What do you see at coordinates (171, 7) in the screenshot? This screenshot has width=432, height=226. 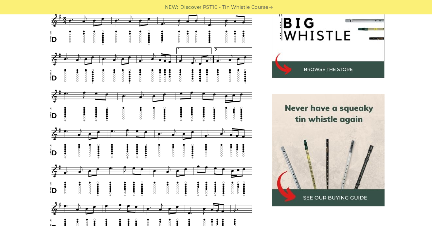 I see `span: NEW:` at bounding box center [171, 7].